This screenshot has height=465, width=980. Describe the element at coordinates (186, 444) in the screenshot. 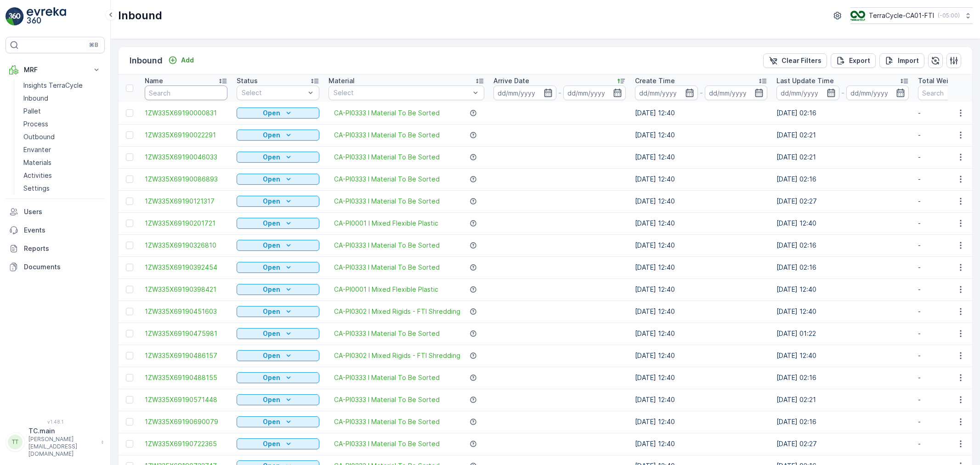

I see `span: 1ZW335X69190722365` at that location.